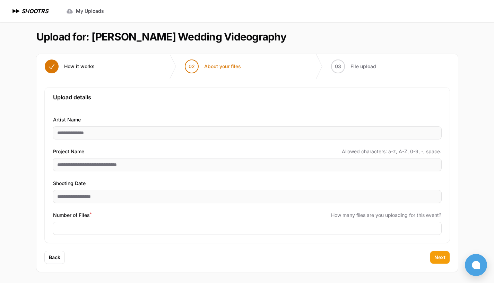 Image resolution: width=494 pixels, height=283 pixels. I want to click on span: File upload, so click(363, 67).